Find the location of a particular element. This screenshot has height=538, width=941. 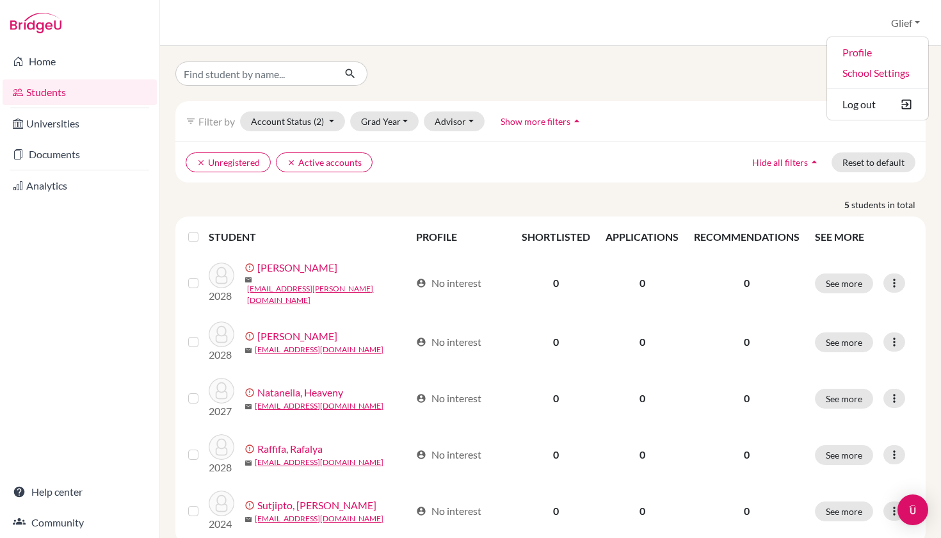

a: Help center is located at coordinates (79, 492).